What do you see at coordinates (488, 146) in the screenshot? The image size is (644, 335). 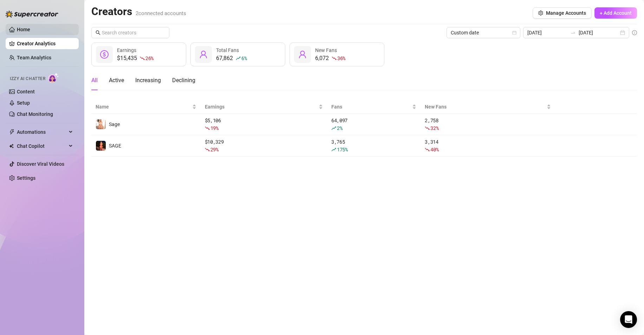 I see `div: 3,314` at bounding box center [488, 146].